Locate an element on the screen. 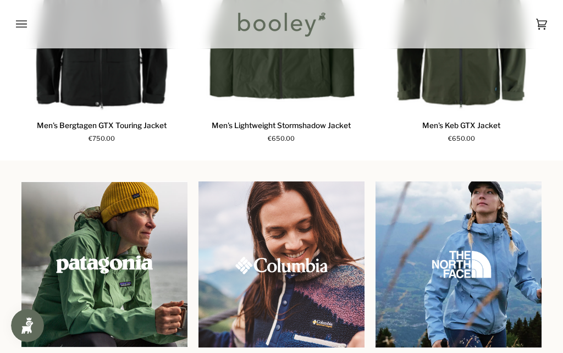 The width and height of the screenshot is (563, 353). a: Men's Lightweight Stormshadow Jacket is located at coordinates (281, 129).